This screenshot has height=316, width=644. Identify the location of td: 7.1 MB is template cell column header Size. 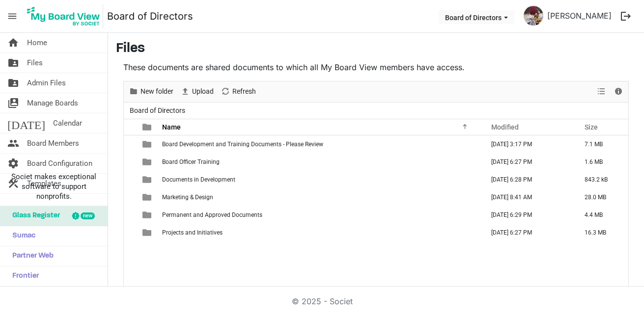
(601, 144).